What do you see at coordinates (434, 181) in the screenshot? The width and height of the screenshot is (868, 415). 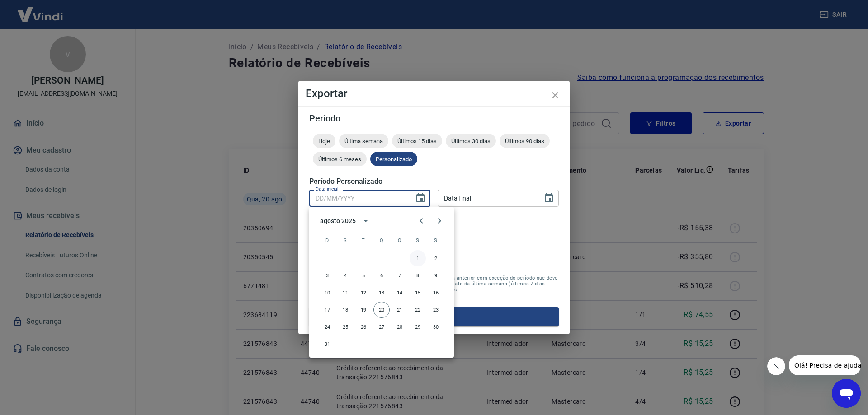 I see `h5: Período Personalizado` at bounding box center [434, 181].